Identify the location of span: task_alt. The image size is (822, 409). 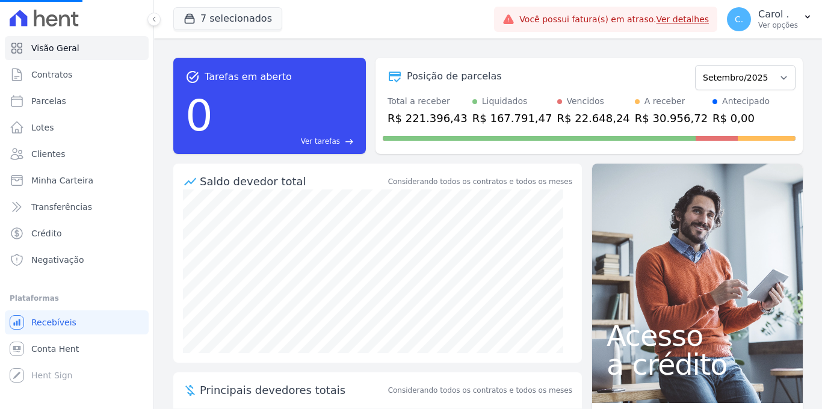
(193, 77).